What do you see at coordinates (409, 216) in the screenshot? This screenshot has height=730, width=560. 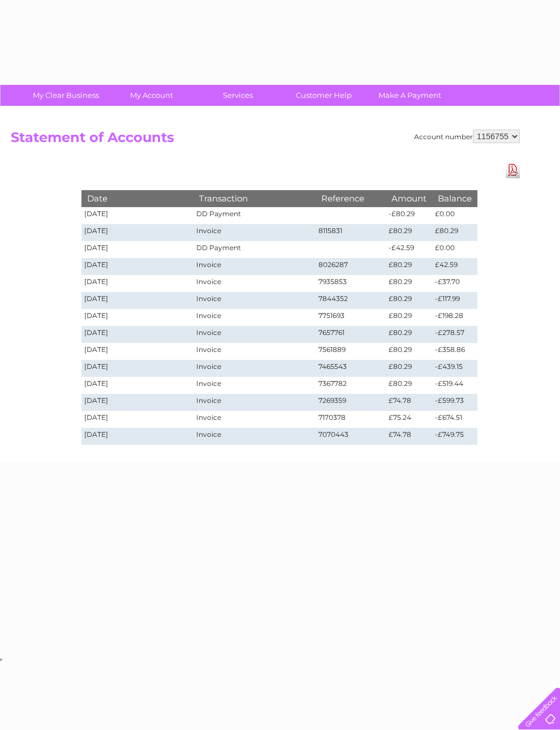 I see `td: -£80.29` at bounding box center [409, 216].